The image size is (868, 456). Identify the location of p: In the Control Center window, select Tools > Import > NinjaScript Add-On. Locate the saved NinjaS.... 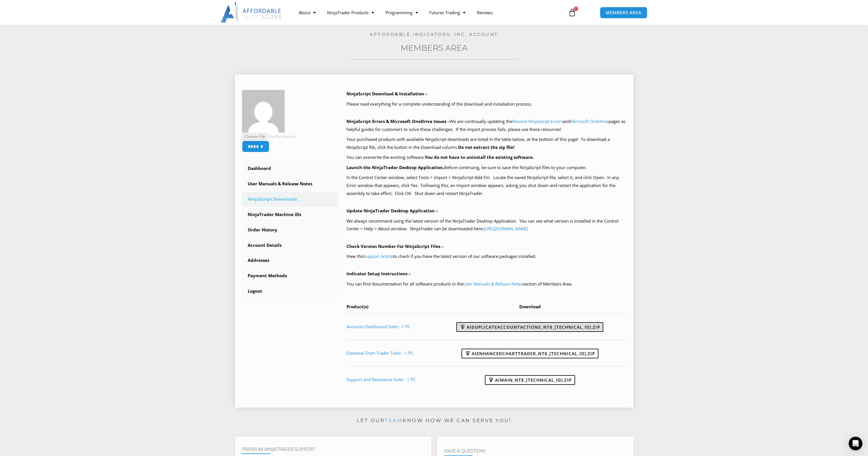
(486, 185).